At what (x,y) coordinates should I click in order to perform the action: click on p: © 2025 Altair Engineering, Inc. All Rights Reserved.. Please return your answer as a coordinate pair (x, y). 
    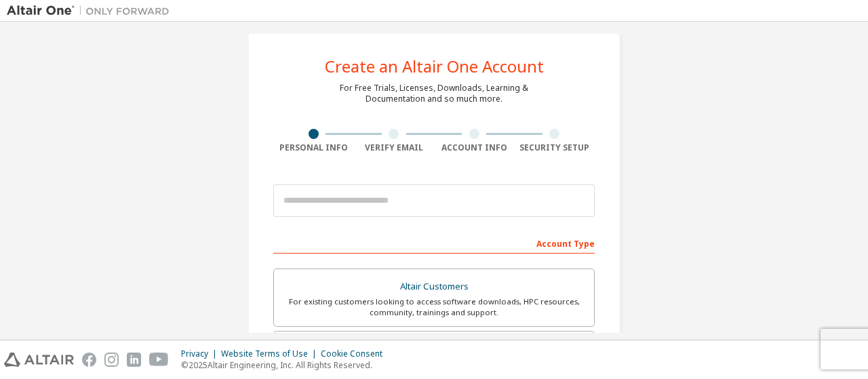
    Looking at the image, I should click on (285, 365).